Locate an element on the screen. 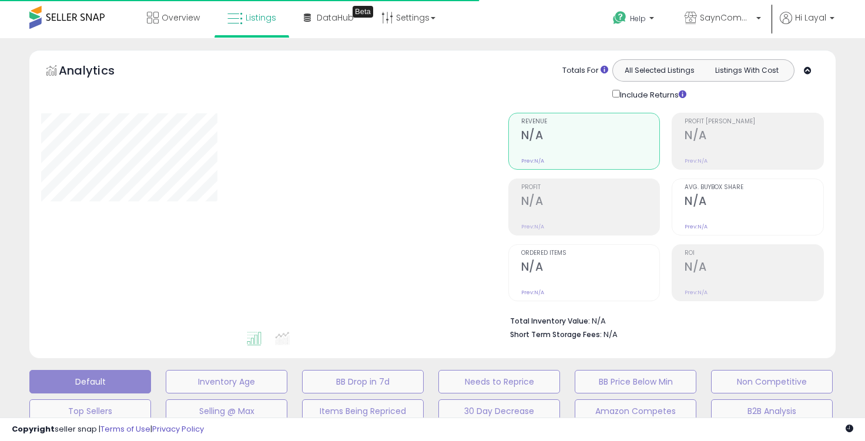 The height and width of the screenshot is (441, 865). span: Hi Layal is located at coordinates (810, 18).